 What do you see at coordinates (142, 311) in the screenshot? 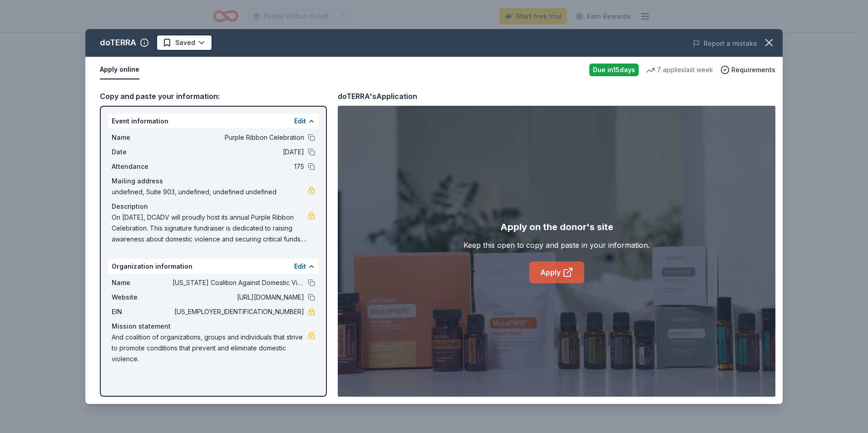
I see `span: EIN` at bounding box center [142, 311].